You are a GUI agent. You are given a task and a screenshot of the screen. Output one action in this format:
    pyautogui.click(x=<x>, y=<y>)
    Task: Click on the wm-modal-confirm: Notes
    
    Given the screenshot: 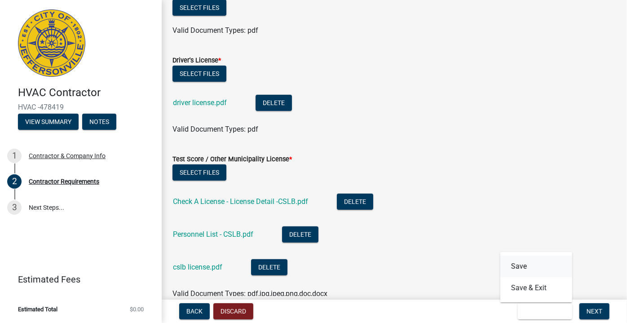 What is the action you would take?
    pyautogui.click(x=99, y=122)
    